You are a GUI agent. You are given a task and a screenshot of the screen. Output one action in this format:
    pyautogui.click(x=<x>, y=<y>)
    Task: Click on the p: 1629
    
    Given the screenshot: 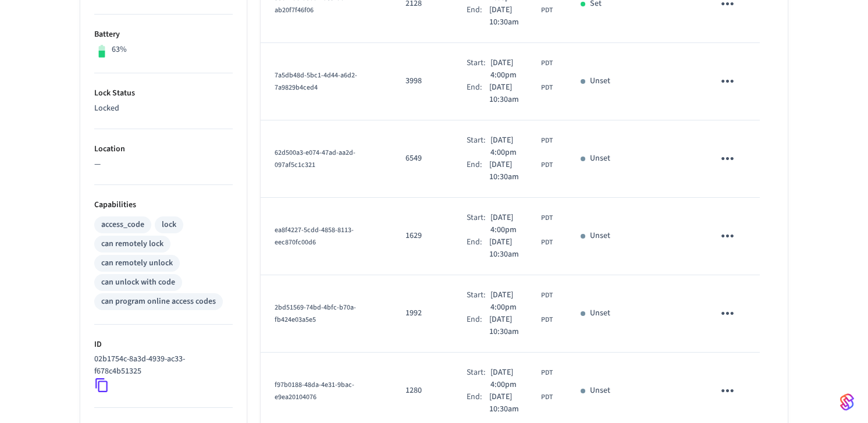 What is the action you would take?
    pyautogui.click(x=422, y=235)
    